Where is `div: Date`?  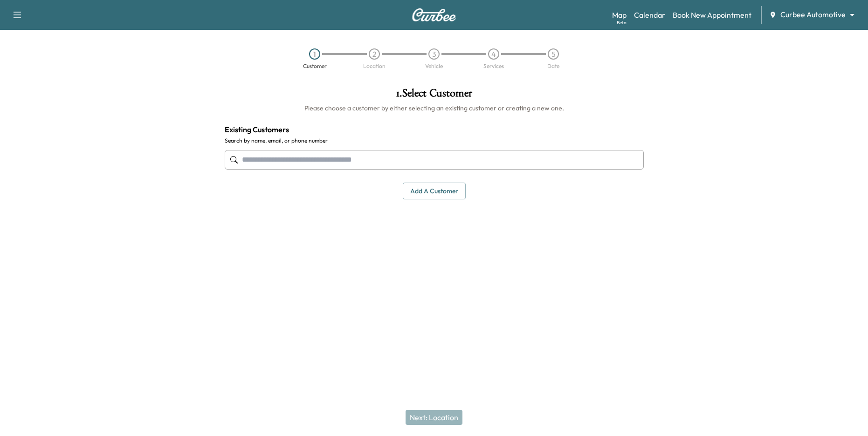
div: Date is located at coordinates (553, 66).